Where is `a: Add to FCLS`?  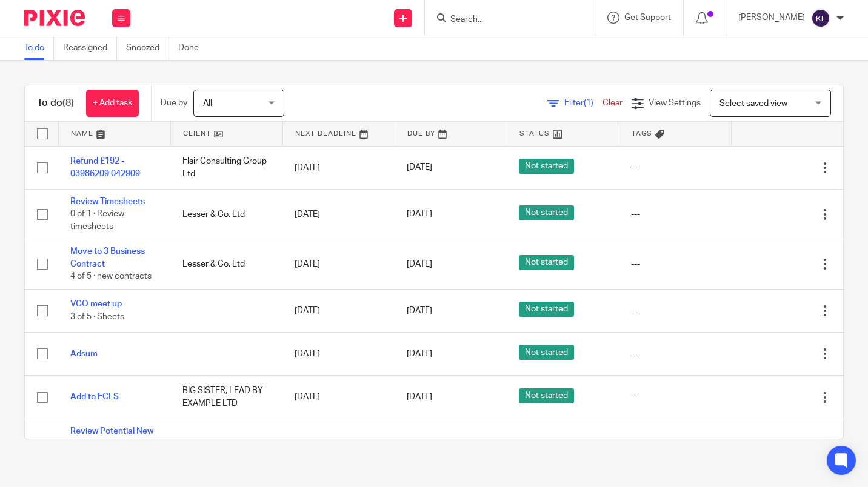 a: Add to FCLS is located at coordinates (95, 397).